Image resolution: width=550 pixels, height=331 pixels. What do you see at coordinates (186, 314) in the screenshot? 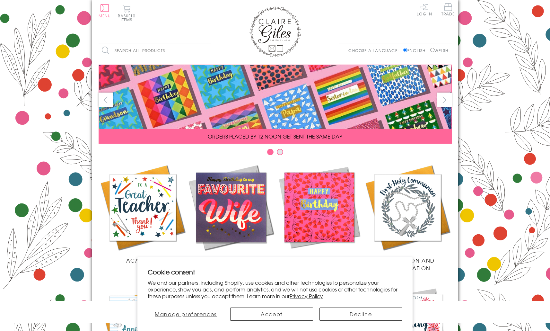
I see `button: Manage preferences` at bounding box center [186, 314].